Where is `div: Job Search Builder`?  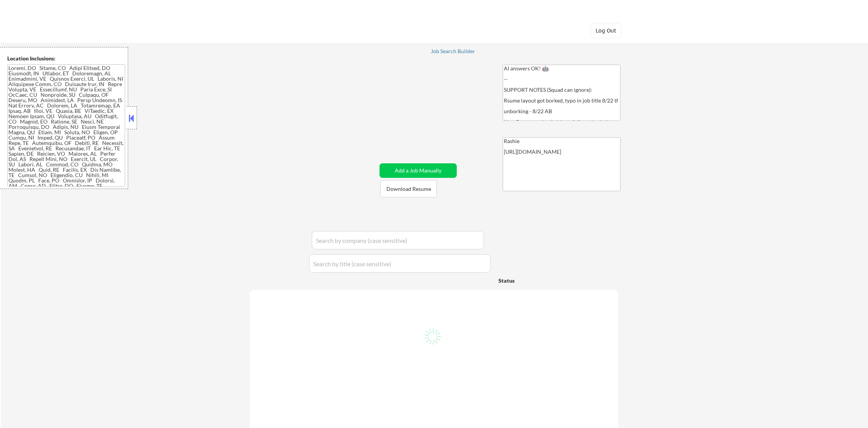 div: Job Search Builder is located at coordinates (453, 51).